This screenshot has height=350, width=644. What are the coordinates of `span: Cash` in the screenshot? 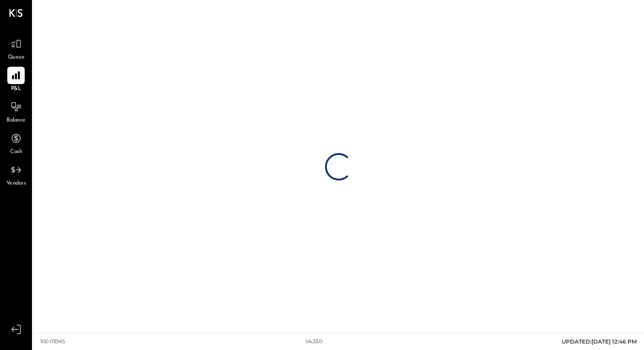 It's located at (16, 152).